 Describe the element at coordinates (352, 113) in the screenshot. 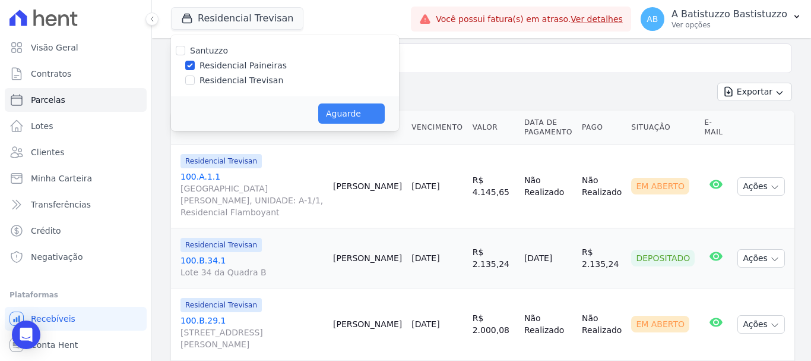

I see `button: Aguarde` at that location.